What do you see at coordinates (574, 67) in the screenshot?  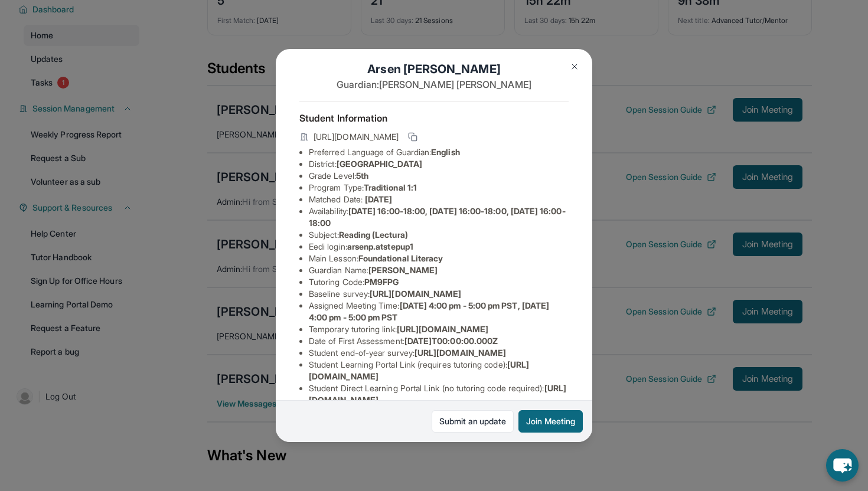 I see `img: Close Icon` at bounding box center [574, 67].